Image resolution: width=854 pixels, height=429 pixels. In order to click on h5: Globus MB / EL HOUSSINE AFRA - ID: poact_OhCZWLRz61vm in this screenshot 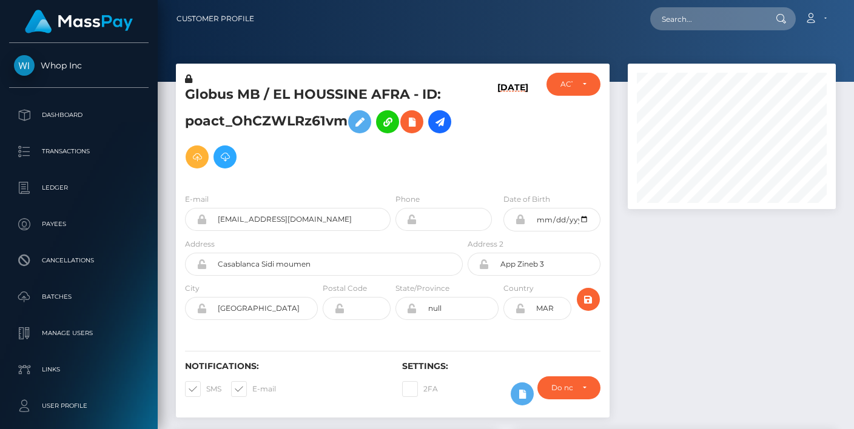, I will do `click(320, 130)`.